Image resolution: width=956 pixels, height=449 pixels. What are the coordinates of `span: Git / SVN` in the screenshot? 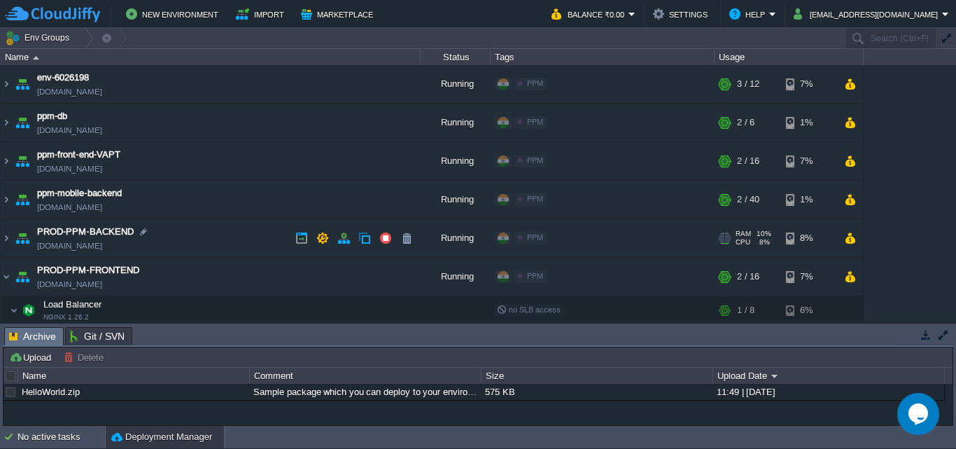 It's located at (97, 336).